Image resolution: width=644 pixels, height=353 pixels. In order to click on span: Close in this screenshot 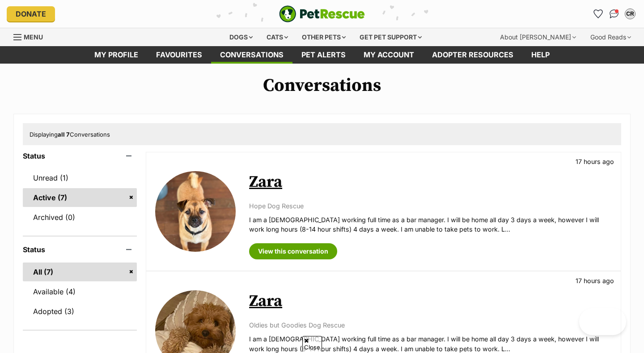, I will do `click(313, 344)`.